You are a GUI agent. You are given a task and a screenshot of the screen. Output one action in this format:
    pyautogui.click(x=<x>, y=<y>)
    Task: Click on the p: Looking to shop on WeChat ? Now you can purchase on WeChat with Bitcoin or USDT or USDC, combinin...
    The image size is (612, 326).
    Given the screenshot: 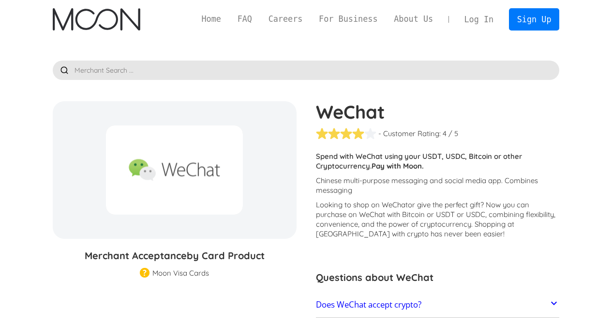 What is the action you would take?
    pyautogui.click(x=438, y=219)
    